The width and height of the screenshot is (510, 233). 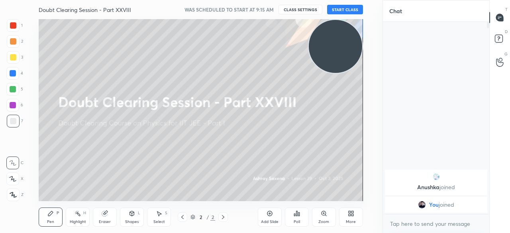 I want to click on div: 3, so click(x=15, y=57).